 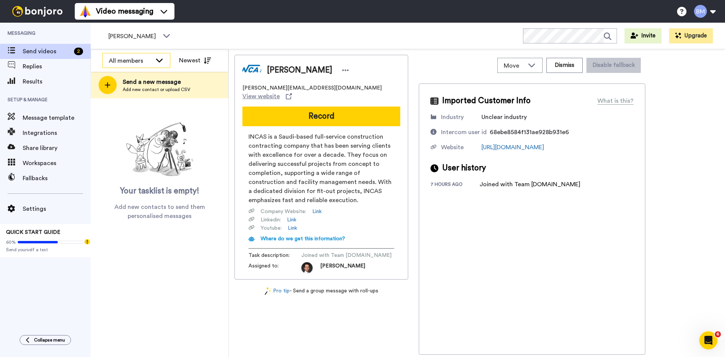 What do you see at coordinates (275, 255) in the screenshot?
I see `span: Task description :` at bounding box center [275, 255].